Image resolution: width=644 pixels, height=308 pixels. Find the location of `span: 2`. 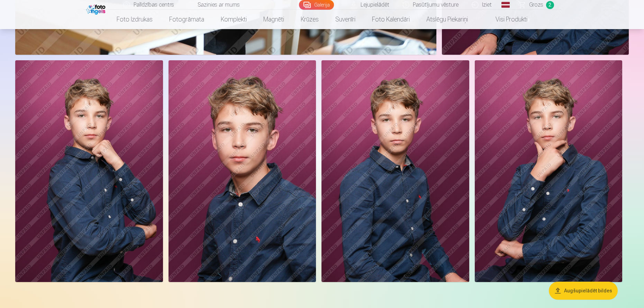

span: 2 is located at coordinates (550, 5).